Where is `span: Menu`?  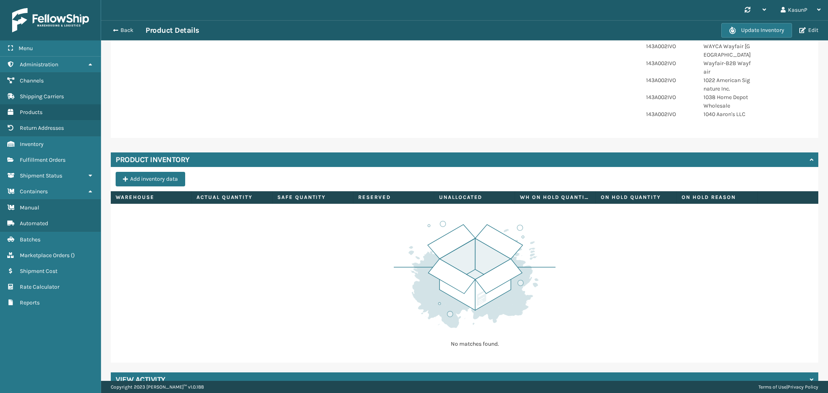
span: Menu is located at coordinates (25, 48).